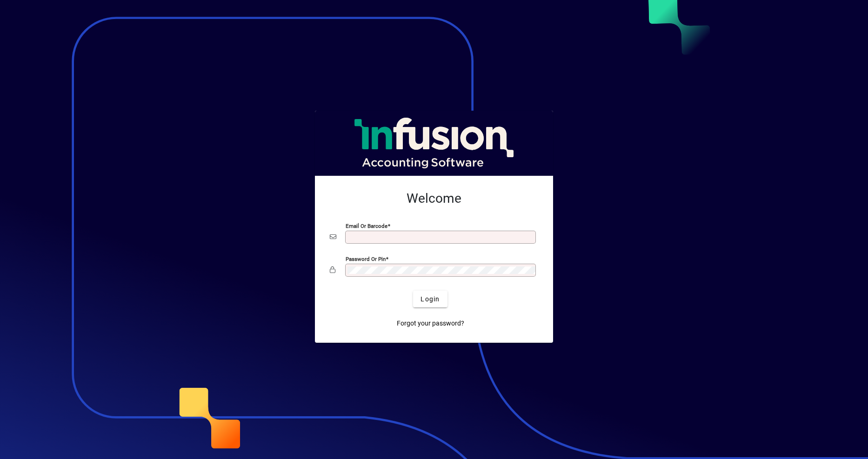  Describe the element at coordinates (434, 199) in the screenshot. I see `h2: Welcome` at that location.